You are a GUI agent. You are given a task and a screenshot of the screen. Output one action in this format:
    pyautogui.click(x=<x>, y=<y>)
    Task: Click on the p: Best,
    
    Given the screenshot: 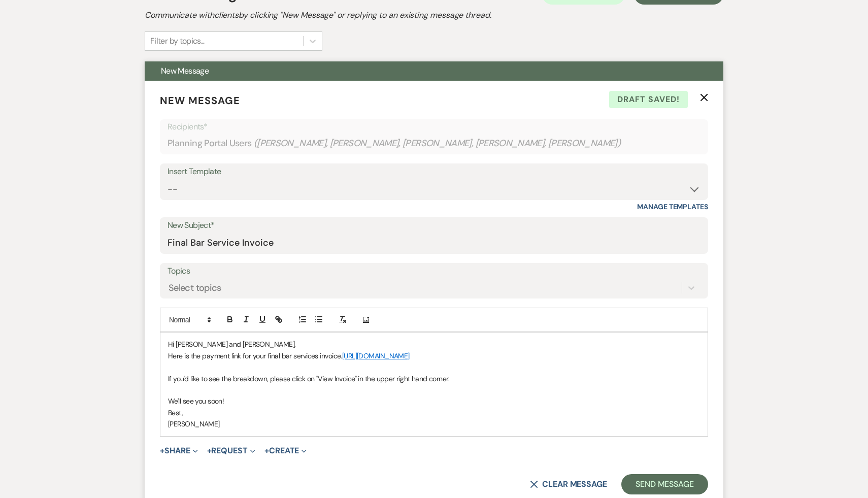 What is the action you would take?
    pyautogui.click(x=434, y=413)
    